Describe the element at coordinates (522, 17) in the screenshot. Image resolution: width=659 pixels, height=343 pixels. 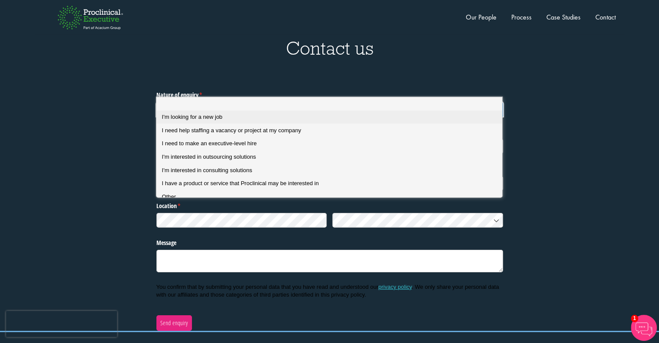
I see `a: Process` at that location.